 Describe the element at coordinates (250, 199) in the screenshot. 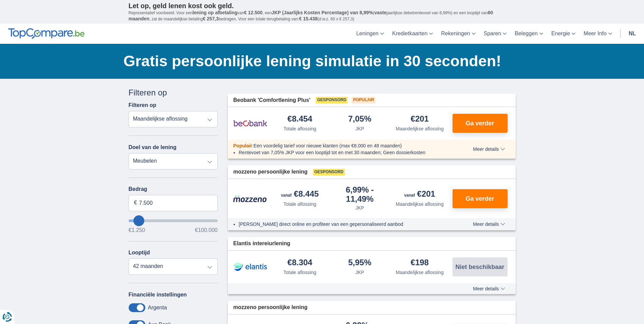

I see `img: product.pl.alt Mozzeno` at that location.